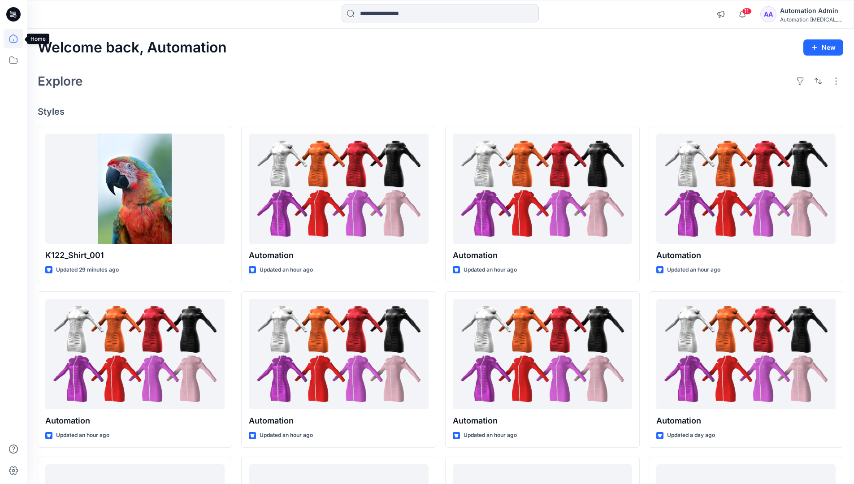 The height and width of the screenshot is (484, 854). What do you see at coordinates (691, 435) in the screenshot?
I see `p: Updated a day ago` at bounding box center [691, 435].